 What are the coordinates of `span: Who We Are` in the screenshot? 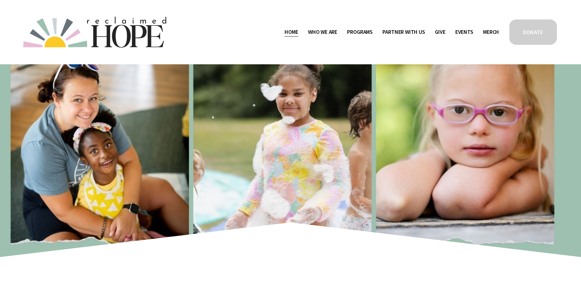 It's located at (323, 32).